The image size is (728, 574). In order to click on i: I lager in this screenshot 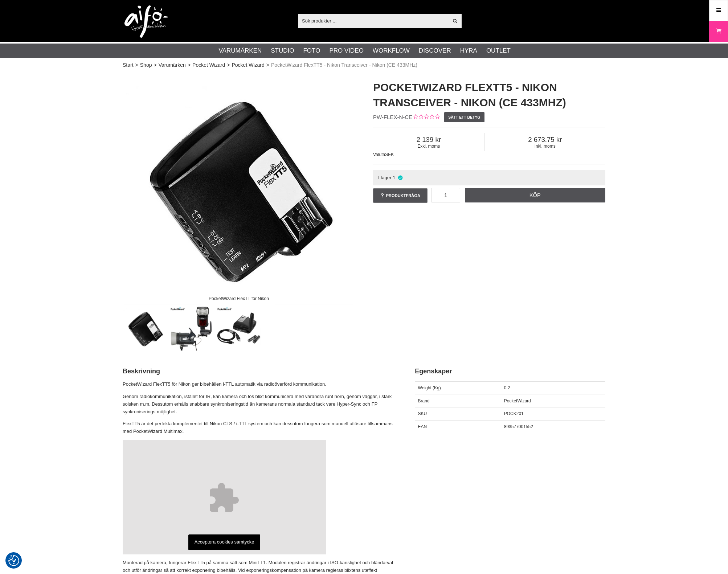, I will do `click(400, 177)`.